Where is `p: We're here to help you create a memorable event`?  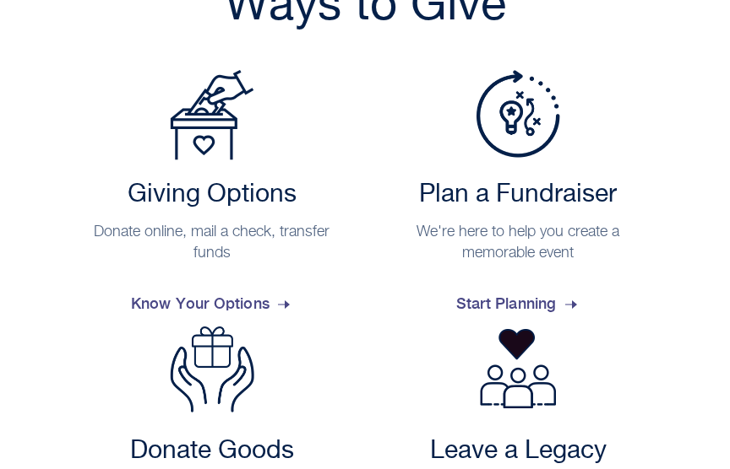
p: We're here to help you create a memorable event is located at coordinates (518, 243).